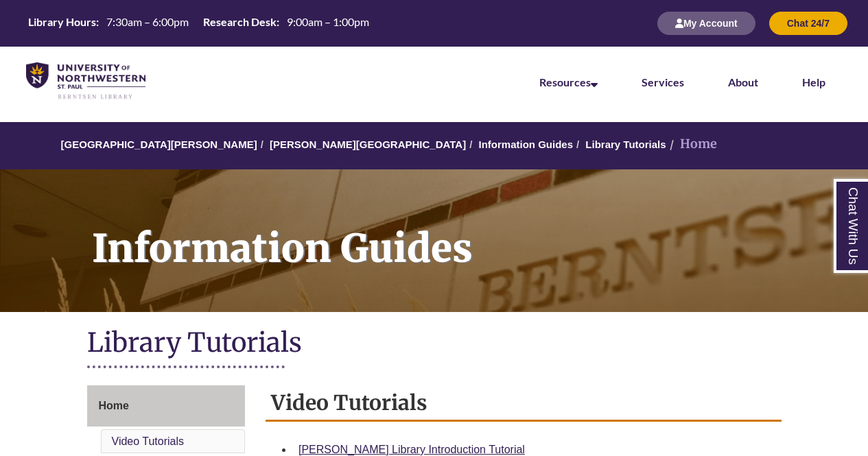 Image resolution: width=868 pixels, height=456 pixels. What do you see at coordinates (148, 441) in the screenshot?
I see `a: Video Tutorials` at bounding box center [148, 441].